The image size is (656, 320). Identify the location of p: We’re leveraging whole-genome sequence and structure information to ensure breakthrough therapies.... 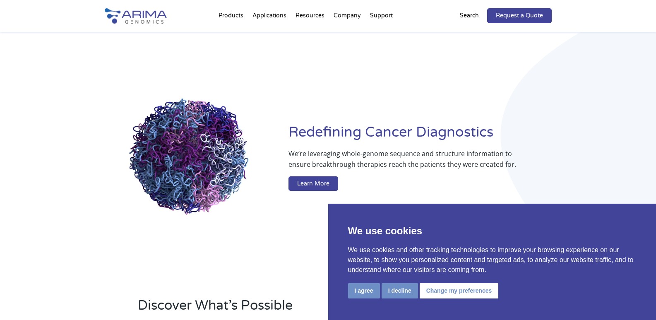
(403, 162).